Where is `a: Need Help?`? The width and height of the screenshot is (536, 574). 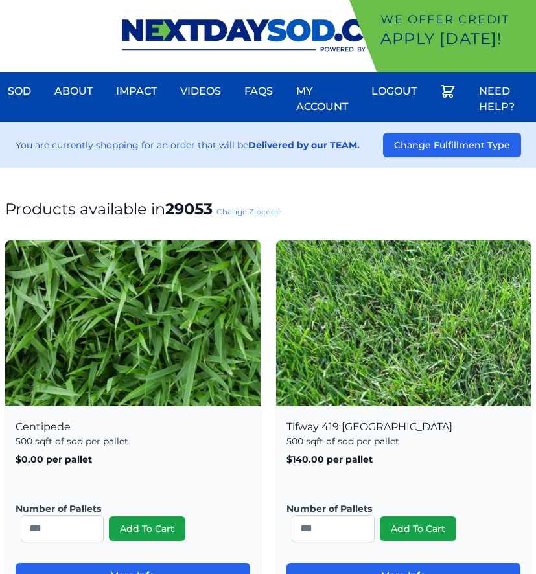 a: Need Help? is located at coordinates (504, 99).